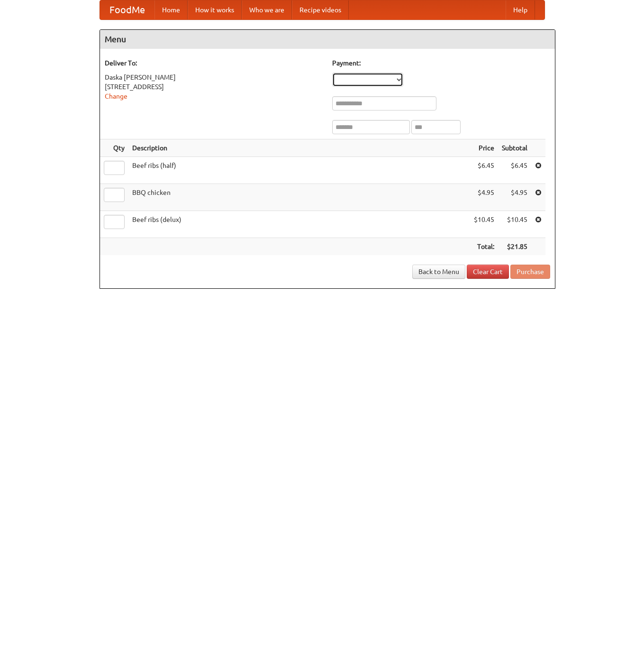 The width and height of the screenshot is (644, 671). What do you see at coordinates (214, 10) in the screenshot?
I see `a: How it works` at bounding box center [214, 10].